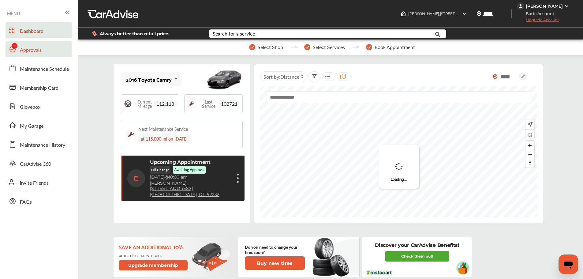  Describe the element at coordinates (32, 31) in the screenshot. I see `span: Dashboard` at that location.